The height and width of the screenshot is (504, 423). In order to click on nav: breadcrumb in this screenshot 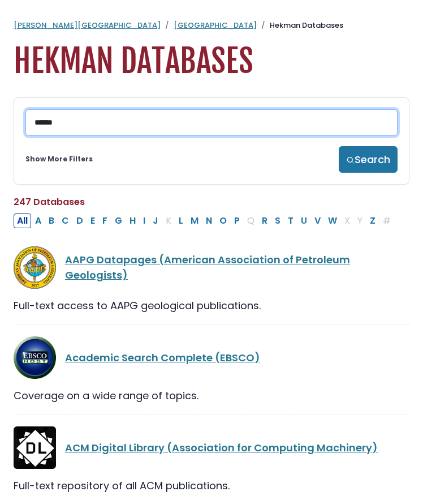, I will do `click(212, 26)`.